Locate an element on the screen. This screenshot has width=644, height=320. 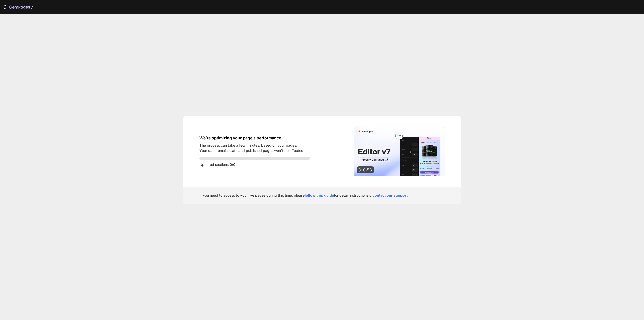
span: 0/0 is located at coordinates (232, 164).